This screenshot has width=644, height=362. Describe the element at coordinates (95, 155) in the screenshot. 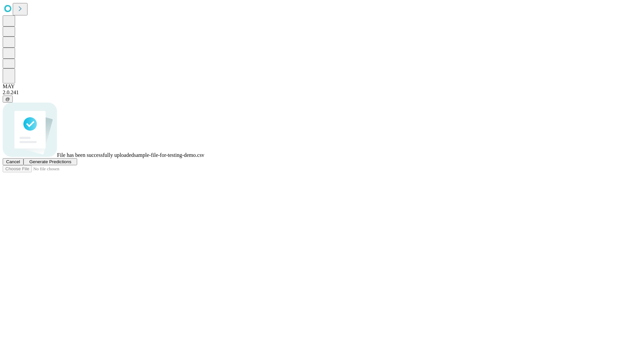

I see `span: File has been successfully uploaded` at that location.